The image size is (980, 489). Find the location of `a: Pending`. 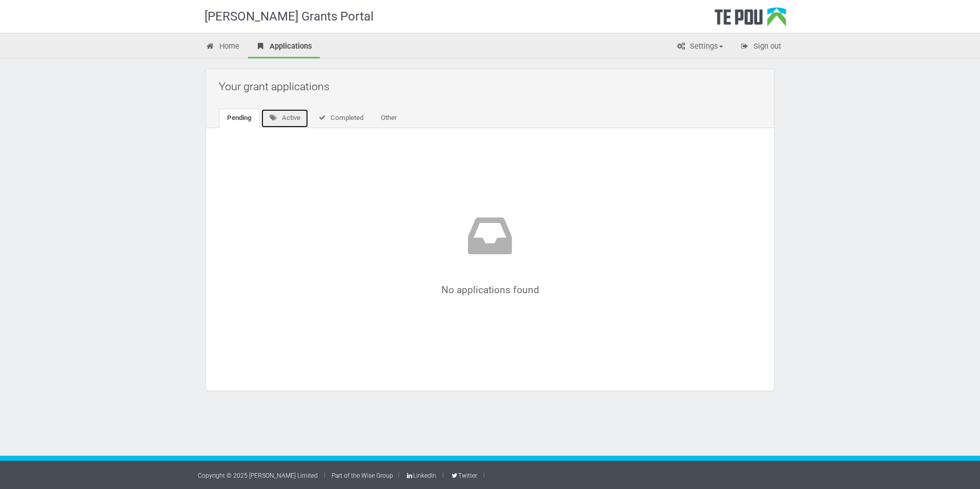

a: Pending is located at coordinates (240, 119).